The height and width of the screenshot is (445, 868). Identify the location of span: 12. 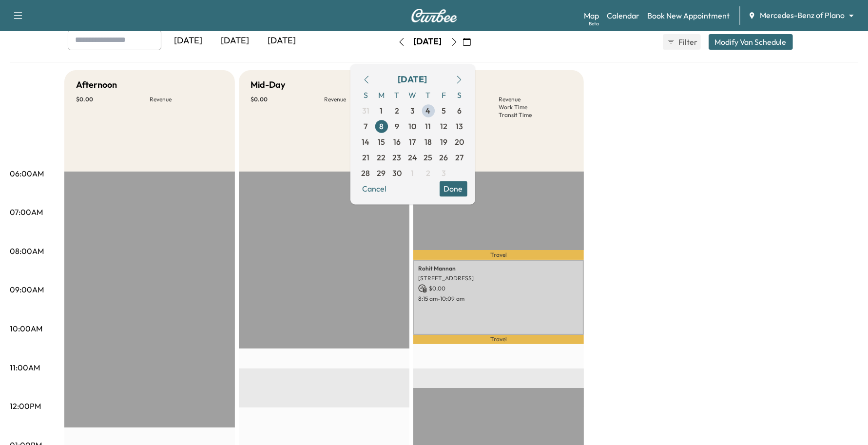
(443, 126).